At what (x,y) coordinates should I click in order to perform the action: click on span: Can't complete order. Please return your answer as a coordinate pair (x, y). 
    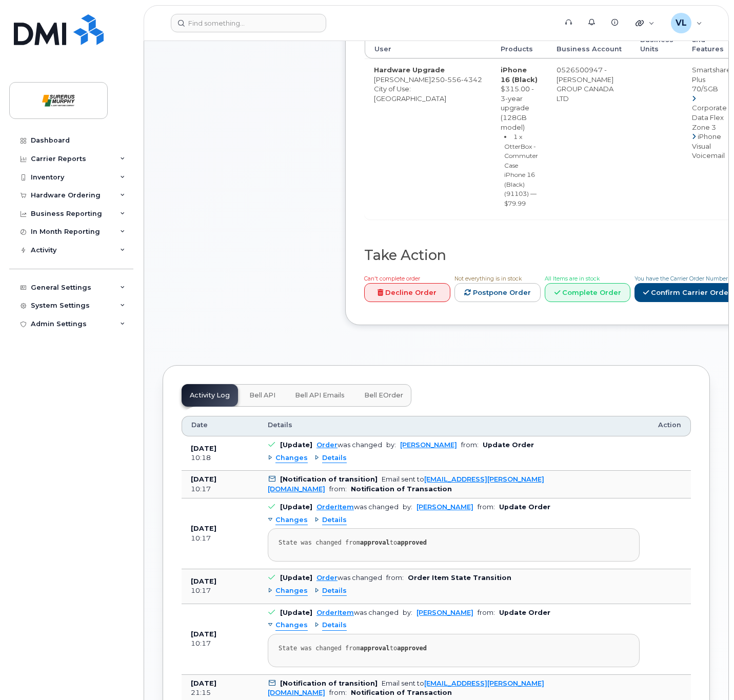
    Looking at the image, I should click on (392, 279).